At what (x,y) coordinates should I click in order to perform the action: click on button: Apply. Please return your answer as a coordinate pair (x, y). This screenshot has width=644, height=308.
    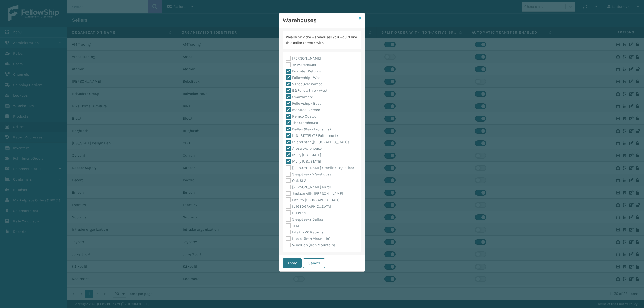
    Looking at the image, I should click on (292, 263).